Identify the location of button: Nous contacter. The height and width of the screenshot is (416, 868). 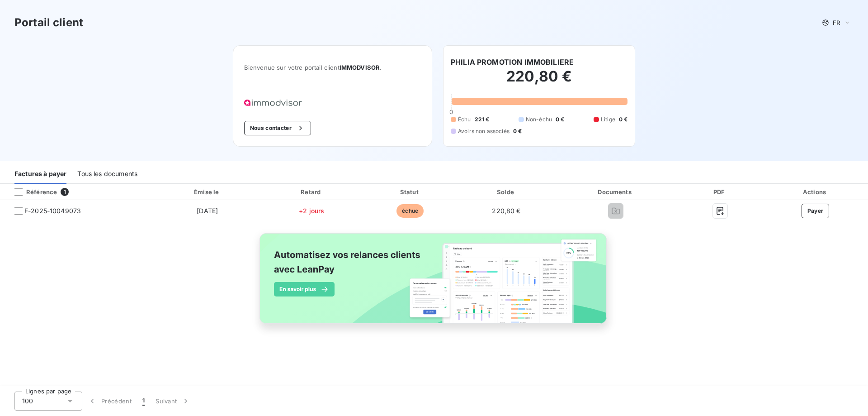
(278, 128).